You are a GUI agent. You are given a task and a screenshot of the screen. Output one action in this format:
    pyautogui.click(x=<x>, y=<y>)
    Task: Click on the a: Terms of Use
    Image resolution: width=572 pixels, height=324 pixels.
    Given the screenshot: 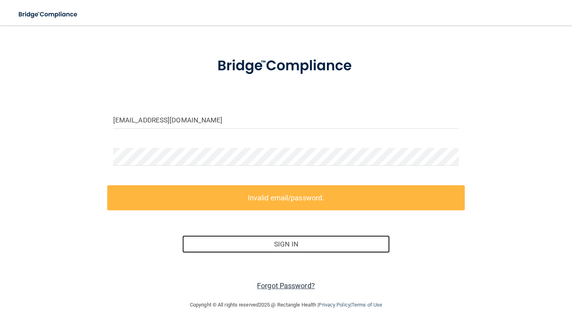 What is the action you would take?
    pyautogui.click(x=367, y=304)
    